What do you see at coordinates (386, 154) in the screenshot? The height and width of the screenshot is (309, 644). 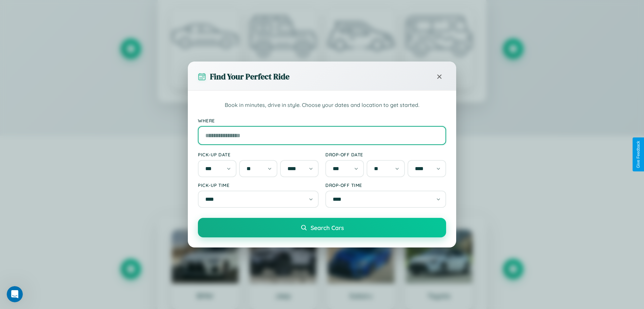 I see `label: Drop-off Date` at bounding box center [386, 154].